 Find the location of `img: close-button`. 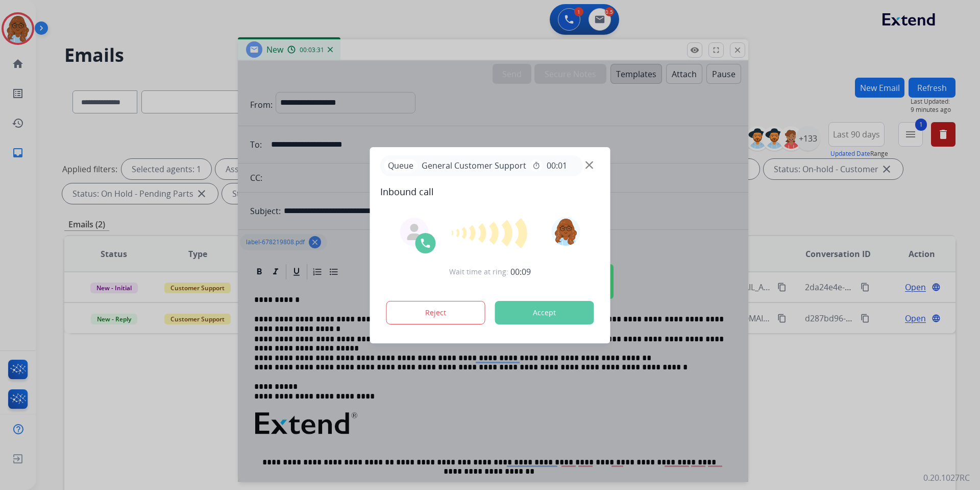

img: close-button is located at coordinates (590, 165).